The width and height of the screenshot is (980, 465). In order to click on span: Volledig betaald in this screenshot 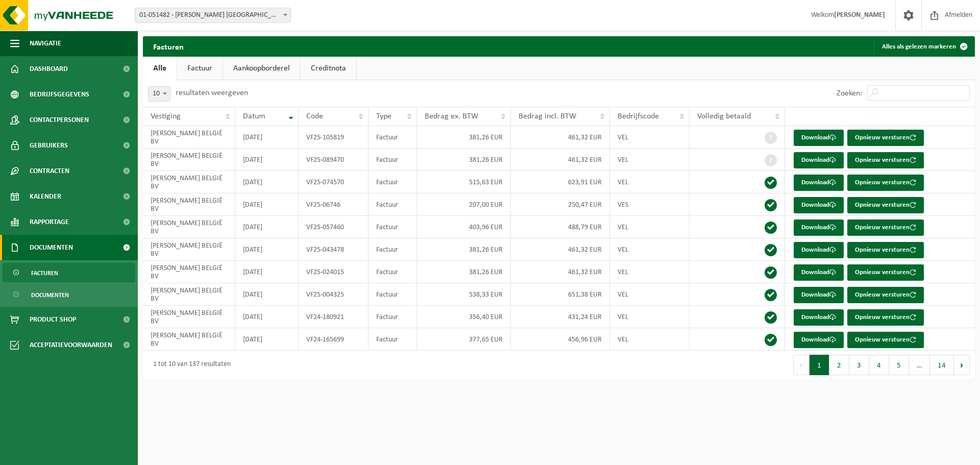, I will do `click(723, 116)`.